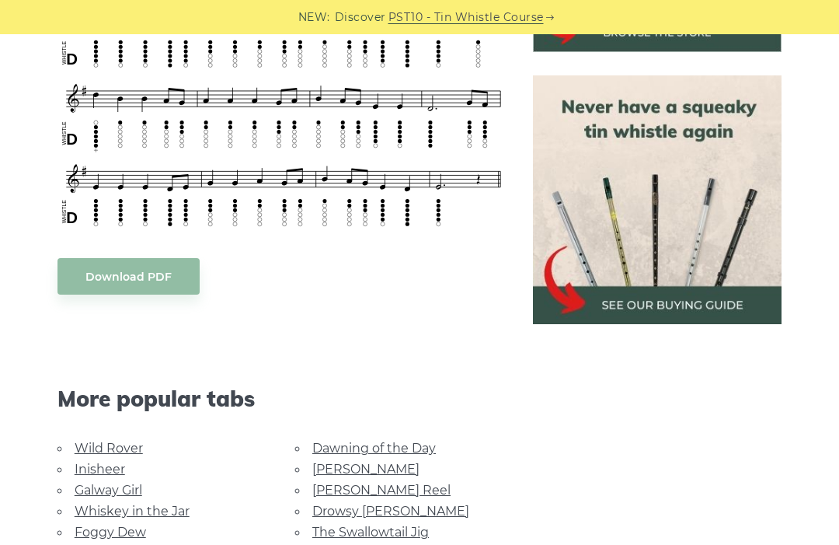  What do you see at coordinates (108, 490) in the screenshot?
I see `a: Galway Girl` at bounding box center [108, 490].